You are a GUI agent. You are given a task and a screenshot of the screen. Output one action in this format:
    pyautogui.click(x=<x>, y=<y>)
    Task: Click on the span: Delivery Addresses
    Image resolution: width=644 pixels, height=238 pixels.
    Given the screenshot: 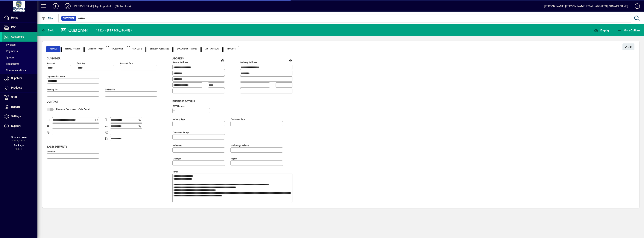 What is the action you would take?
    pyautogui.click(x=160, y=49)
    